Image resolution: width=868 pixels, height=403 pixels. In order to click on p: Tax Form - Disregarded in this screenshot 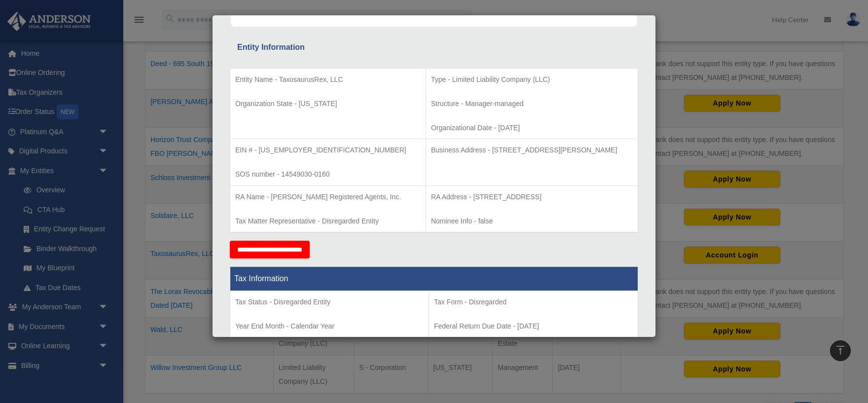, I will do `click(533, 302)`.